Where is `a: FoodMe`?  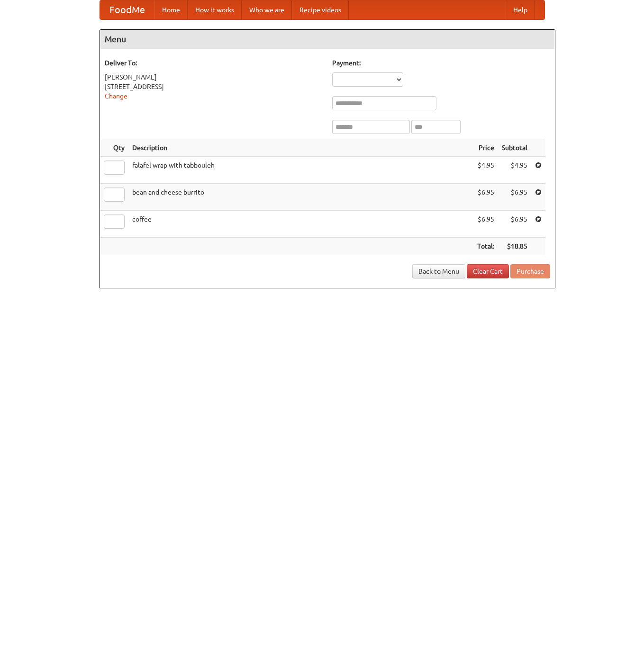 a: FoodMe is located at coordinates (127, 10).